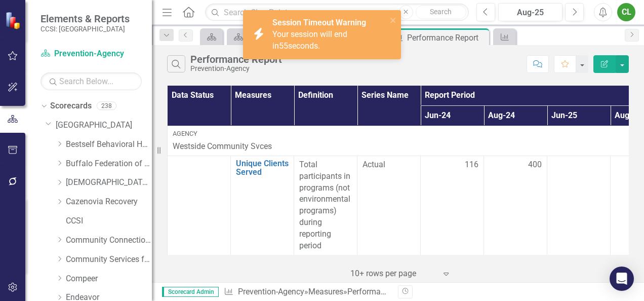 The height and width of the screenshot is (301, 644). I want to click on a: Measures, so click(325, 291).